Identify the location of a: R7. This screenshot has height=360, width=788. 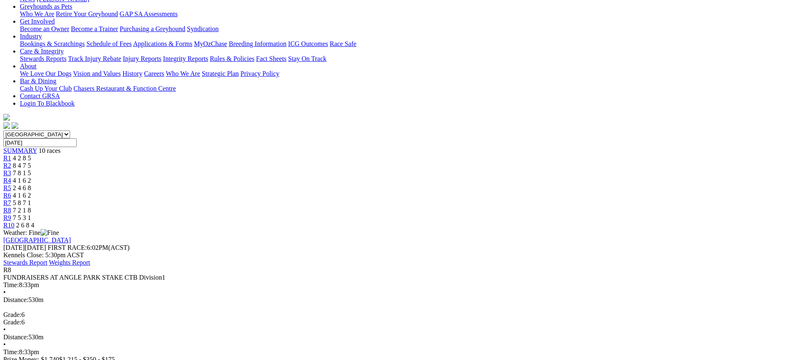
(7, 203).